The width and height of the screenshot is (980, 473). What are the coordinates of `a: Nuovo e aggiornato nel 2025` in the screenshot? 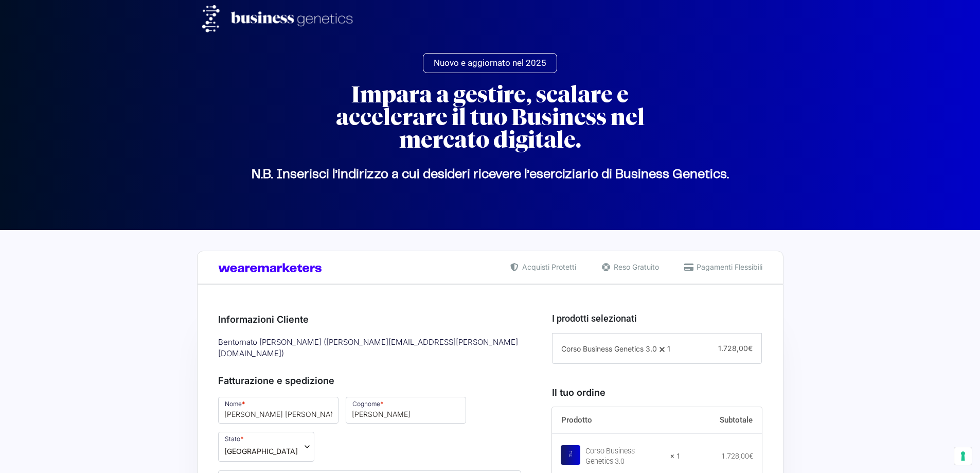 It's located at (490, 63).